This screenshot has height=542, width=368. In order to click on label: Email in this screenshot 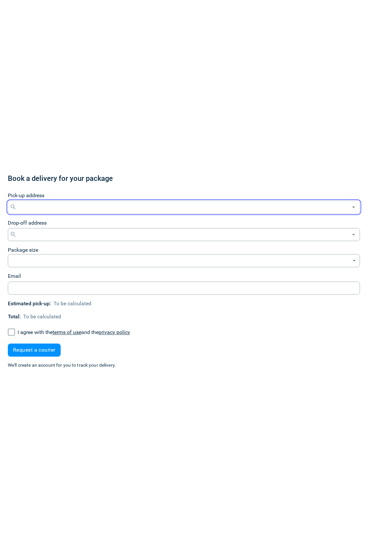, I will do `click(14, 277)`.